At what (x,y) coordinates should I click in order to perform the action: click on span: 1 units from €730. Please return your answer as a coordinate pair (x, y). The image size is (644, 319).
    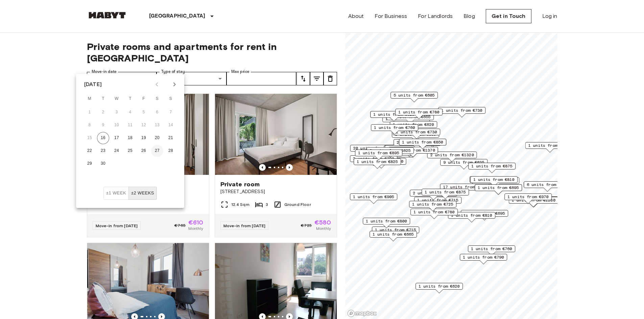
    Looking at the image, I should click on (417, 132).